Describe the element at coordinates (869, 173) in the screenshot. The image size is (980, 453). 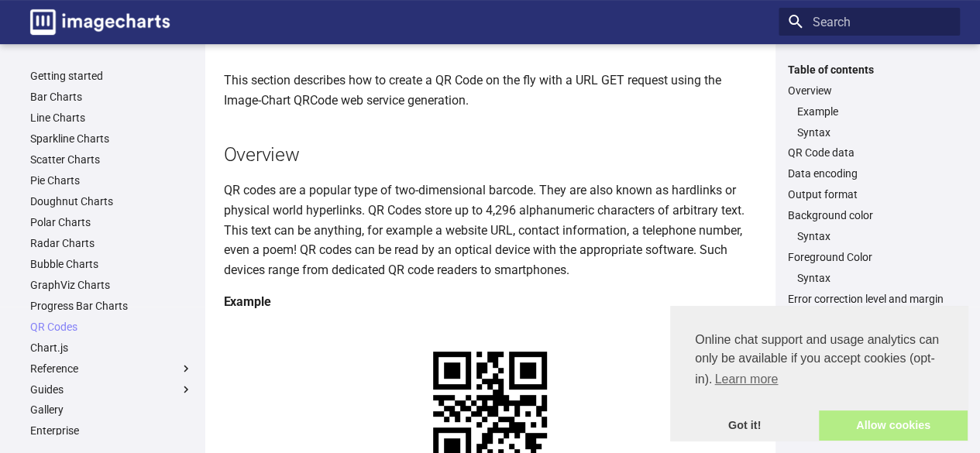
I see `a: Data encoding` at that location.